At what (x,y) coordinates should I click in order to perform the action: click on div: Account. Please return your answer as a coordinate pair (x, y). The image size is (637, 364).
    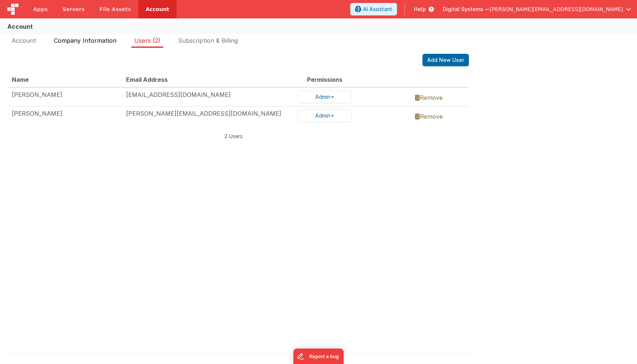
    Looking at the image, I should click on (20, 26).